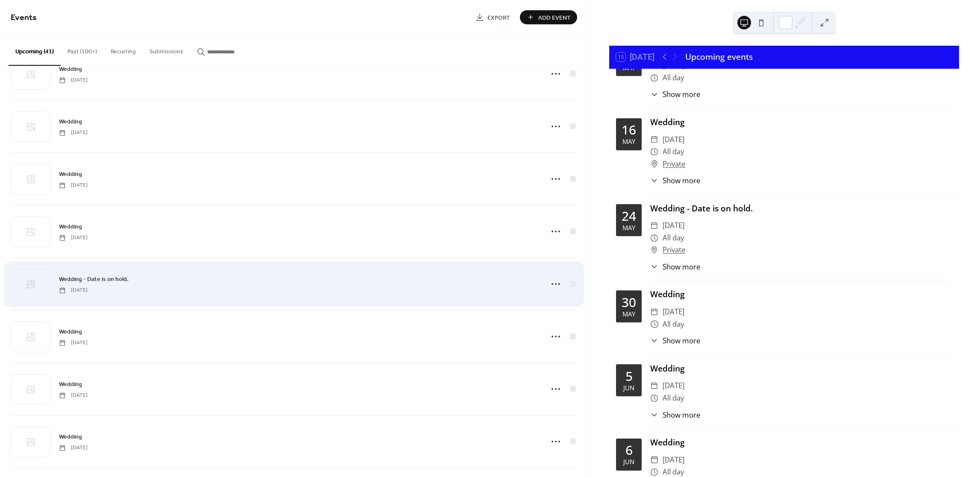  I want to click on button: Recurring, so click(123, 49).